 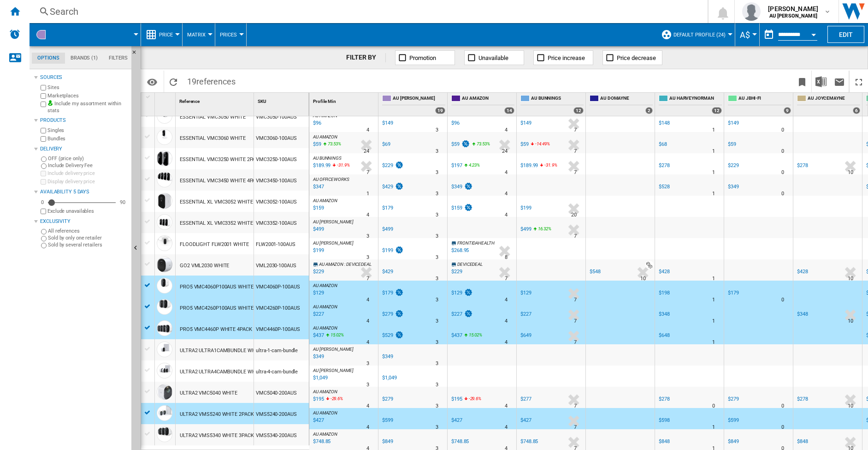 What do you see at coordinates (788, 110) in the screenshot?
I see `div: 9 offers sold by AU JBHI-FI` at bounding box center [788, 110].